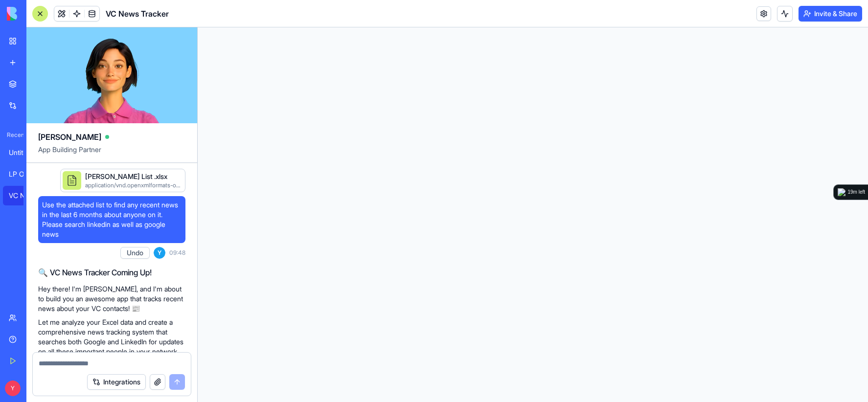 Image resolution: width=868 pixels, height=402 pixels. Describe the element at coordinates (856, 192) in the screenshot. I see `div: 19m left` at that location.